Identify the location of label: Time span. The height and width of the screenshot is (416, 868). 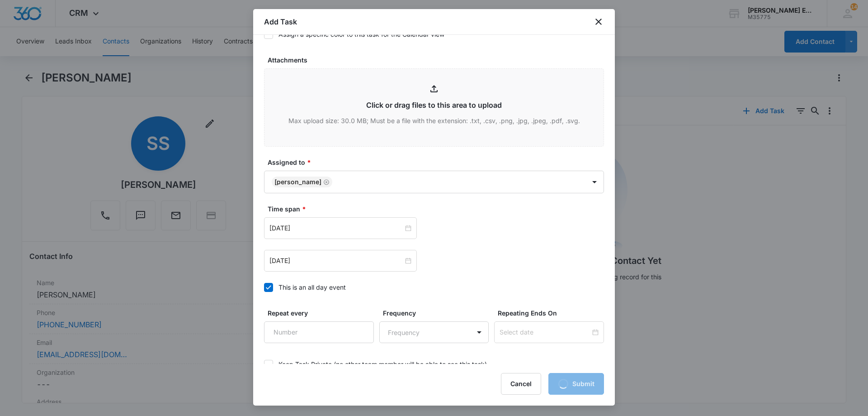
(438, 209).